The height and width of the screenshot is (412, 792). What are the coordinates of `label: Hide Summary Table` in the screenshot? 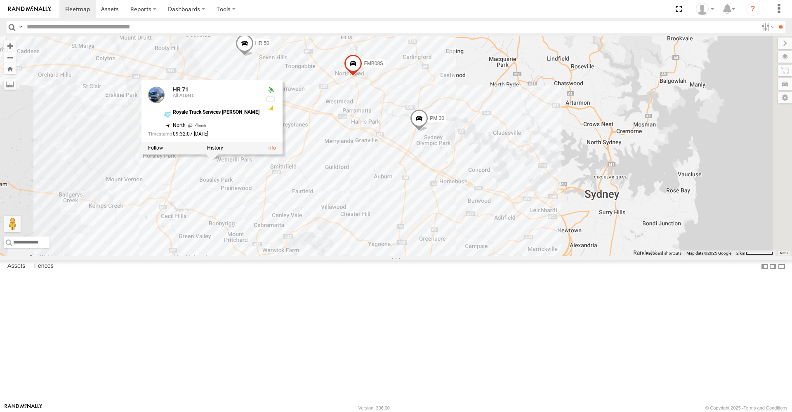 It's located at (781, 266).